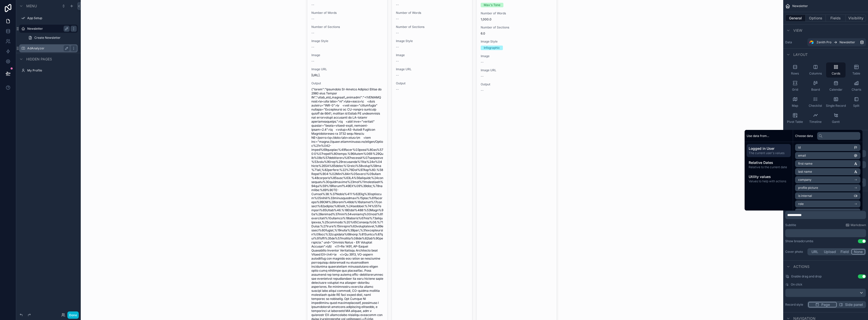 The height and width of the screenshot is (320, 868). I want to click on span: Relative to the current date, so click(768, 167).